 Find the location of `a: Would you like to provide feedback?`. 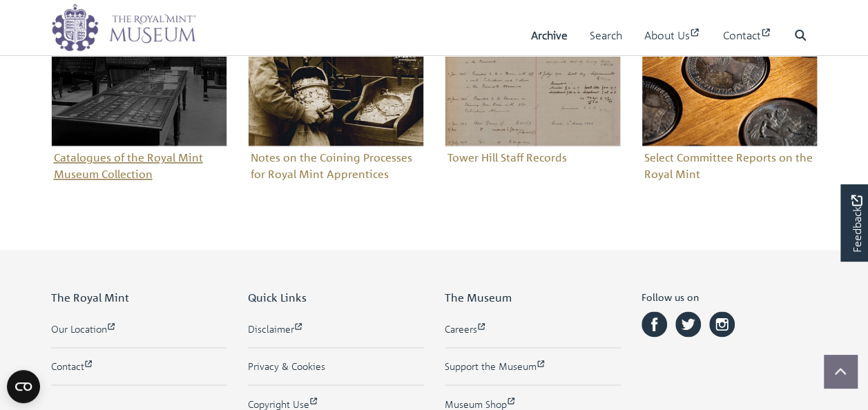

a: Would you like to provide feedback? is located at coordinates (854, 223).